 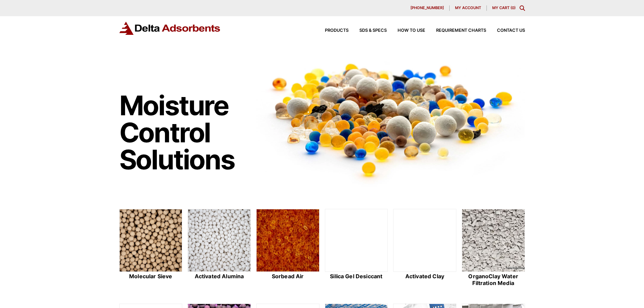 What do you see at coordinates (219, 276) in the screenshot?
I see `h2: Activated Alumina` at bounding box center [219, 276].